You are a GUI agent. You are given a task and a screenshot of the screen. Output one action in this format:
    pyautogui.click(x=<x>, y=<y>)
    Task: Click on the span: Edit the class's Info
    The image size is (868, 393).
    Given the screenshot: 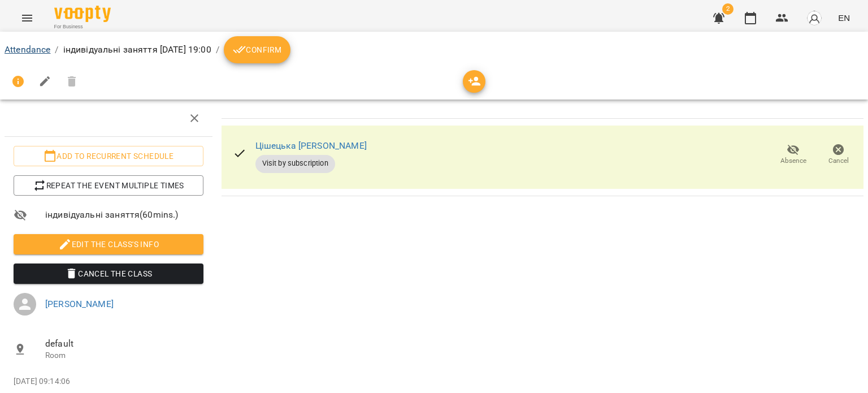 What is the action you would take?
    pyautogui.click(x=109, y=244)
    